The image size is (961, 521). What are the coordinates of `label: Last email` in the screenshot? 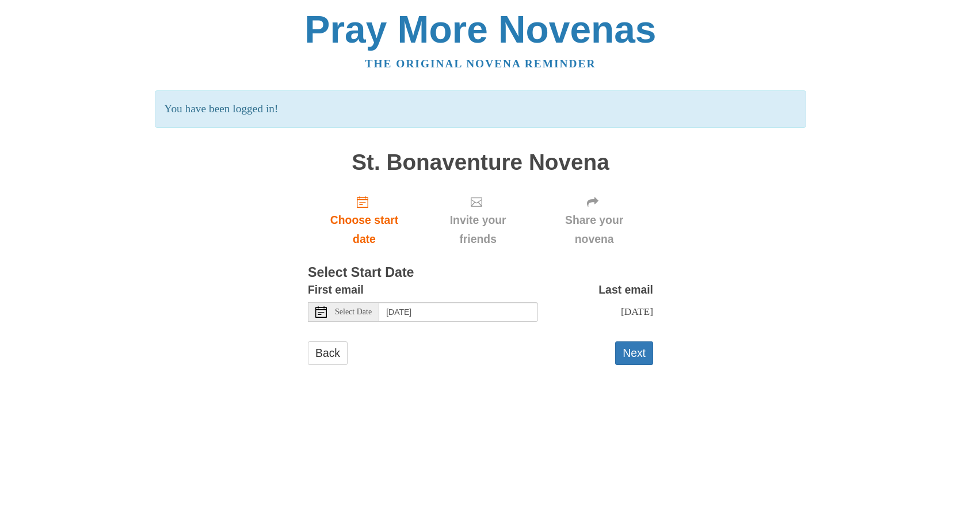 It's located at (625, 289).